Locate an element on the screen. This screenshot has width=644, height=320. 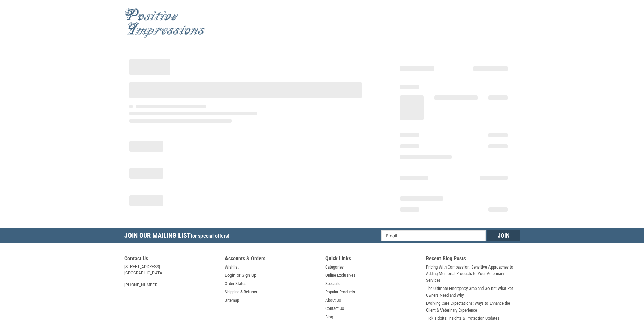
a: About Us is located at coordinates (333, 300).